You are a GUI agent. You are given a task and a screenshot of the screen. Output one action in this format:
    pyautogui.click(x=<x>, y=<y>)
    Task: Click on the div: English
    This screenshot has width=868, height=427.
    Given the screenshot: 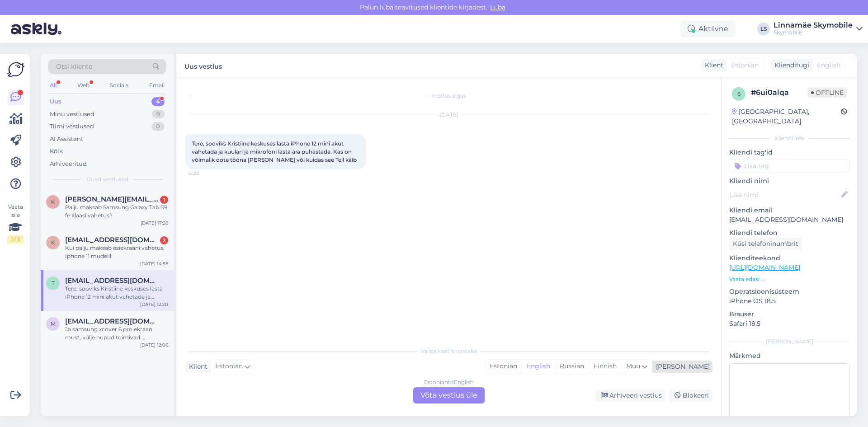 What is the action you would take?
    pyautogui.click(x=538, y=367)
    